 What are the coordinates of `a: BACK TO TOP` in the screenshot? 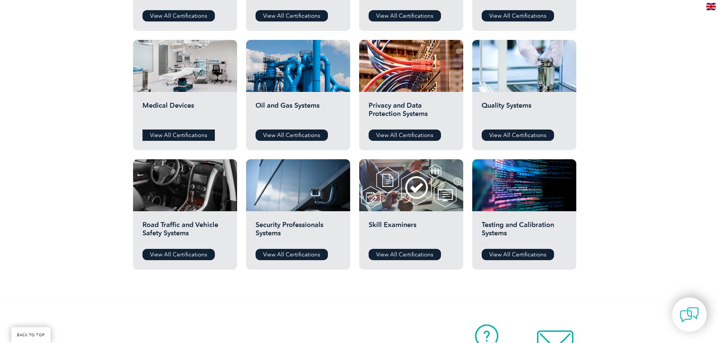 It's located at (31, 335).